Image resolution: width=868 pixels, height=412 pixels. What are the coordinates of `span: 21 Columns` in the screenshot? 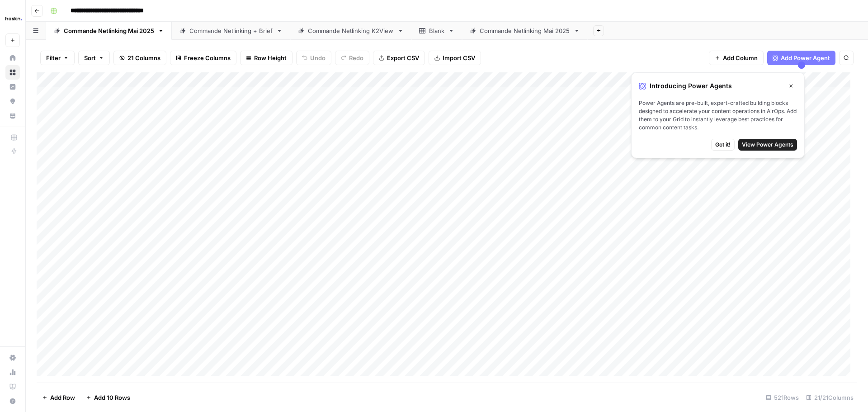 It's located at (144, 58).